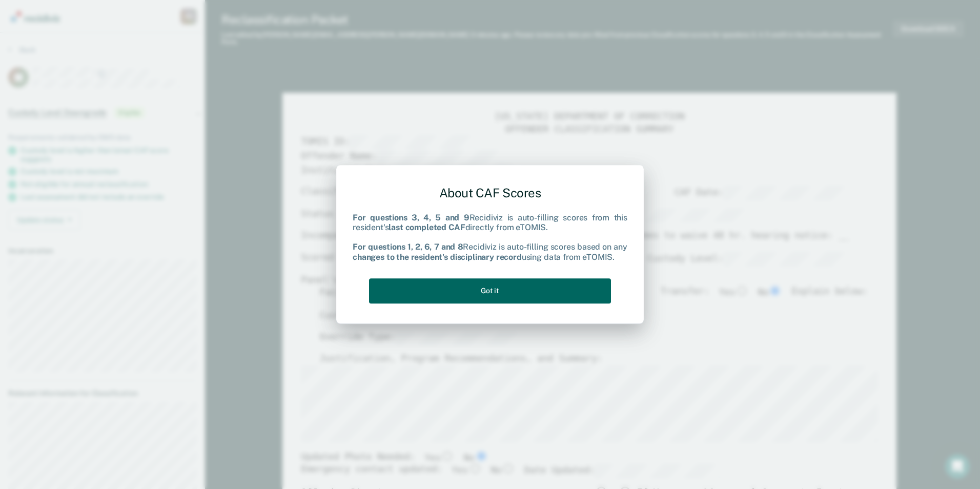 This screenshot has width=980, height=489. Describe the element at coordinates (490, 238) in the screenshot. I see `div: Recidiviz is auto-filling scores from this resident's directly from eTOMIS. Recidiviz is auto-fil...` at that location.